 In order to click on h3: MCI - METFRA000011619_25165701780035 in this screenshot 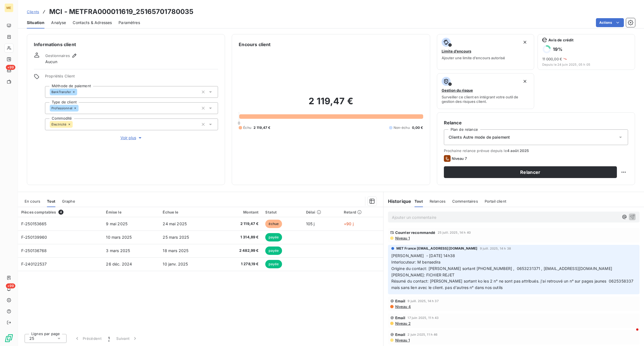, I will do `click(121, 12)`.